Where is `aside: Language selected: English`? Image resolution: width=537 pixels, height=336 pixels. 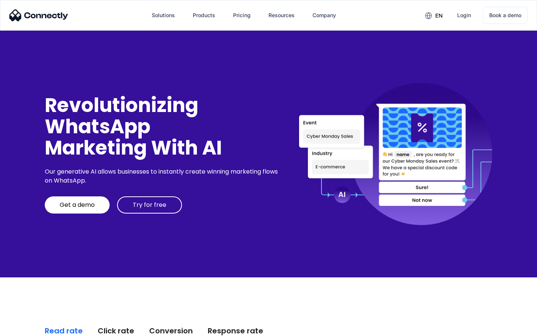 aside: Language selected: English is located at coordinates (26, 328).